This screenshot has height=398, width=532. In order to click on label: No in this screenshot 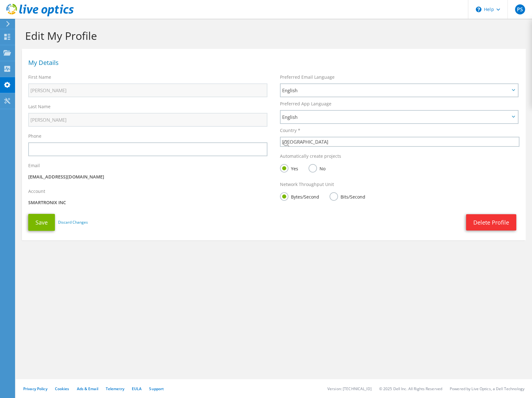, I will do `click(317, 168)`.